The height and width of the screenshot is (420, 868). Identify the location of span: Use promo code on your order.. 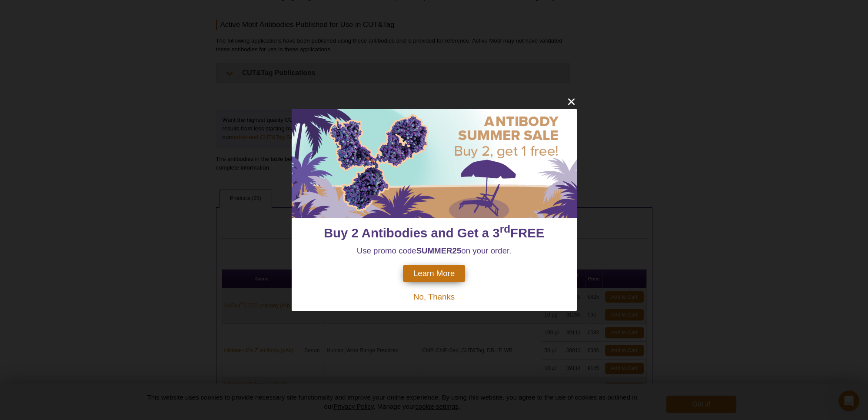
(434, 250).